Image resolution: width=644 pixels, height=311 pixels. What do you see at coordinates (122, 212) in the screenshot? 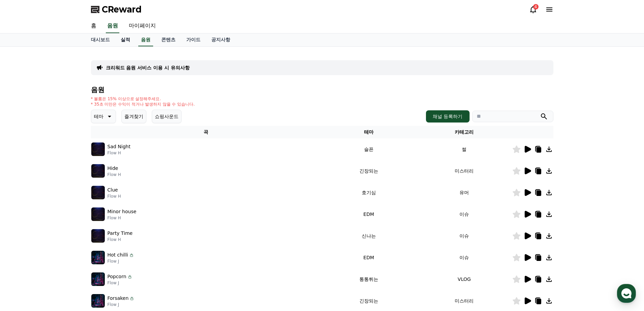
I see `p: Minor house` at bounding box center [122, 212].